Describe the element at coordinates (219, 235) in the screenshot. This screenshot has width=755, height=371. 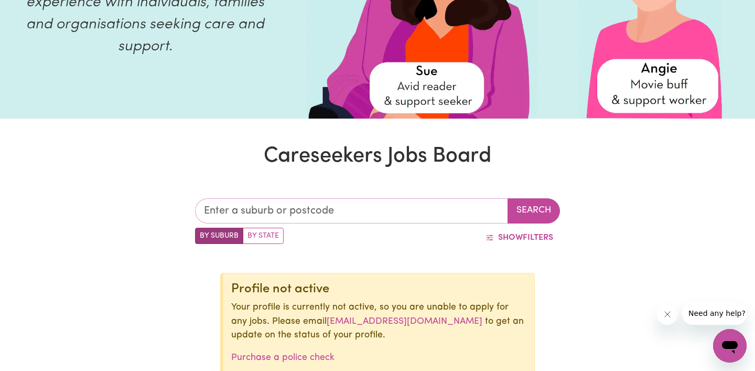
I see `label: Search by suburb/post code` at that location.